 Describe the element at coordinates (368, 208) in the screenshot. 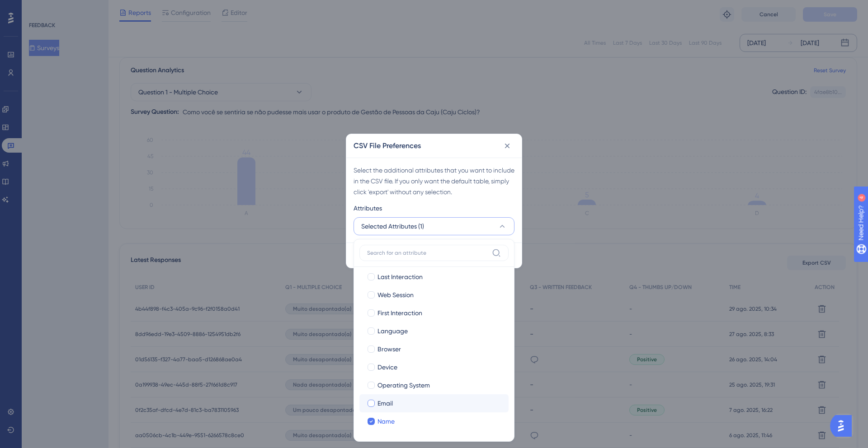

I see `span: Attributes` at that location.